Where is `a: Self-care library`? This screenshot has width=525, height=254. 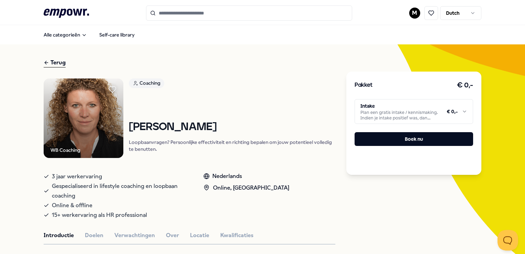
a: Self-care library is located at coordinates (117, 35).